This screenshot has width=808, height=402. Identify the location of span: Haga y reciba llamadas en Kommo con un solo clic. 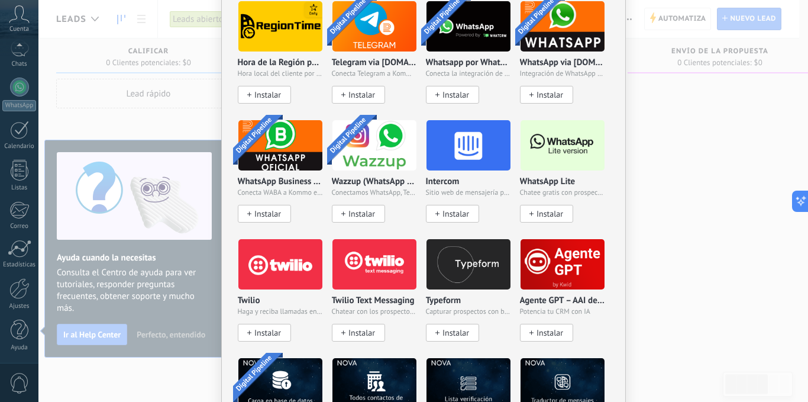
(280, 312).